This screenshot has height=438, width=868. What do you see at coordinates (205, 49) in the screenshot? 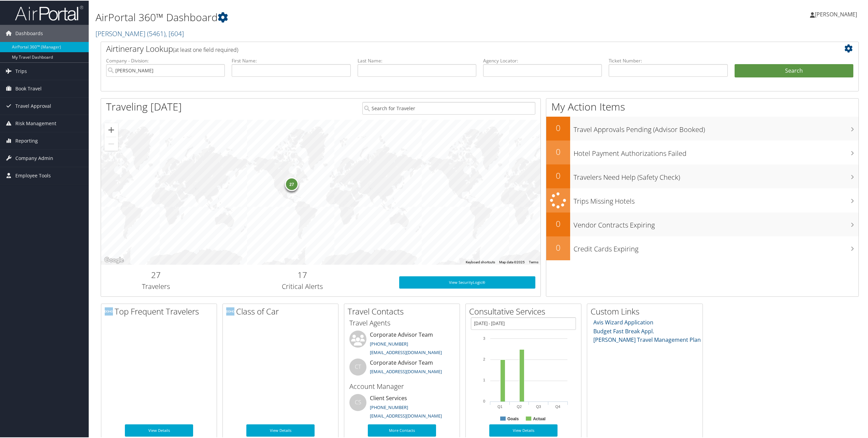
I see `span: (at least one field required)` at bounding box center [205, 49].